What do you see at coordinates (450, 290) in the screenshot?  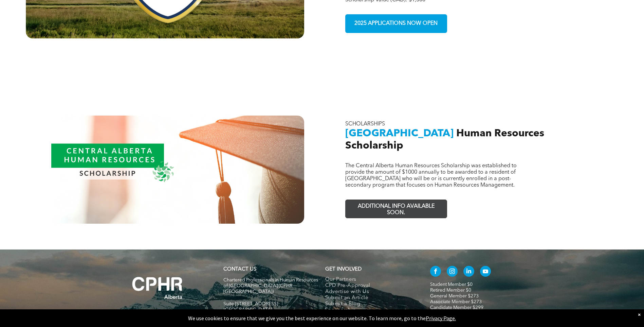 I see `a: Retired Member $0` at bounding box center [450, 290].